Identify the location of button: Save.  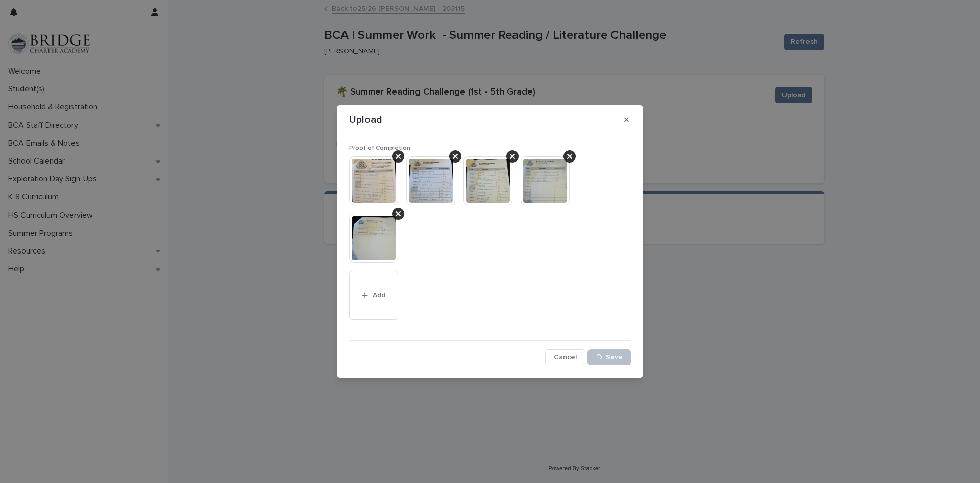
(609, 357).